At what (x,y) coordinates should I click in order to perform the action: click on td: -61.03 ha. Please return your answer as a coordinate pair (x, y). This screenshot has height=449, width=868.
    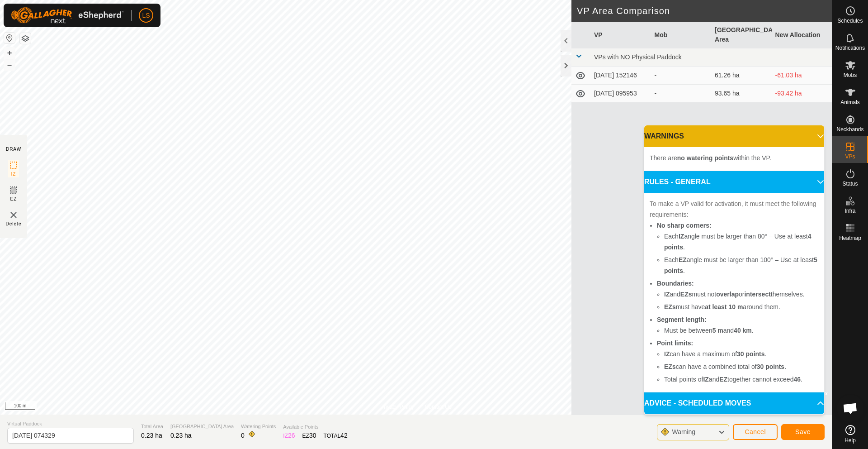
    Looking at the image, I should click on (802, 75).